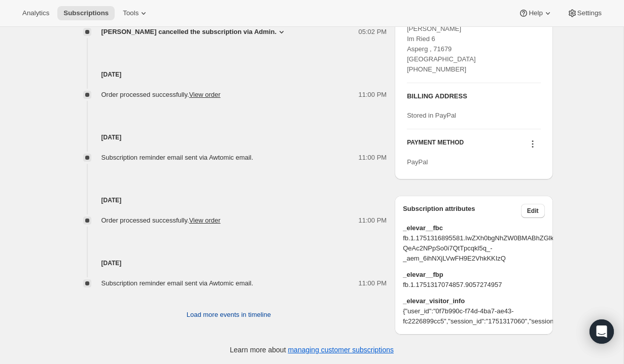  I want to click on button: Subscriptions, so click(86, 13).